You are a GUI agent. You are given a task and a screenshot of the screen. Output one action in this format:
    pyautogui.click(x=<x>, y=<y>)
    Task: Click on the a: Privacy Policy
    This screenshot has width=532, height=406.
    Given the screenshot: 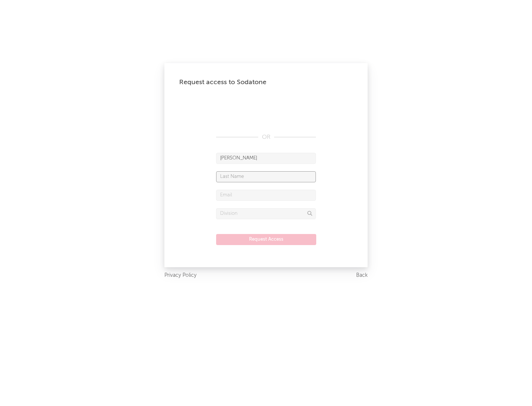 What is the action you would take?
    pyautogui.click(x=180, y=275)
    